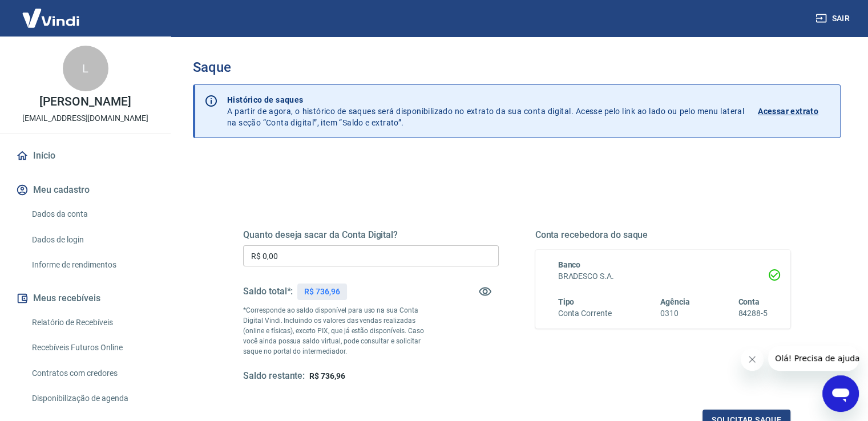 This screenshot has width=868, height=421. What do you see at coordinates (52, 71) in the screenshot?
I see `img: tab_domain_overview_orange.svg` at bounding box center [52, 71].